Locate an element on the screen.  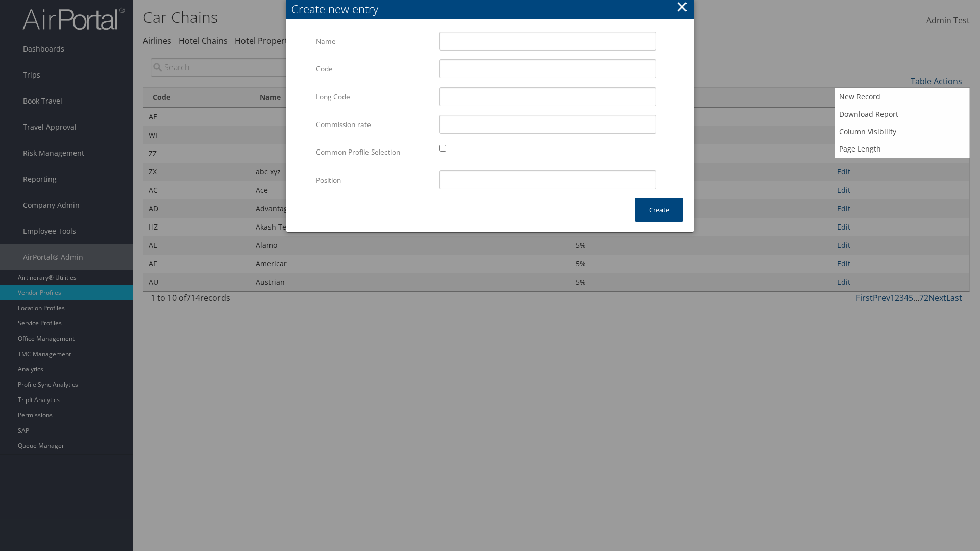
button: Create is located at coordinates (659, 210).